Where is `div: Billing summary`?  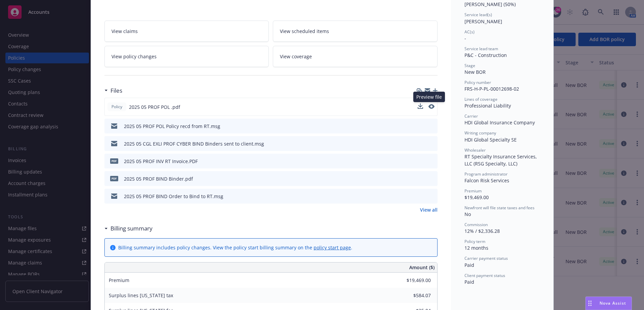 div: Billing summary is located at coordinates (128, 229).